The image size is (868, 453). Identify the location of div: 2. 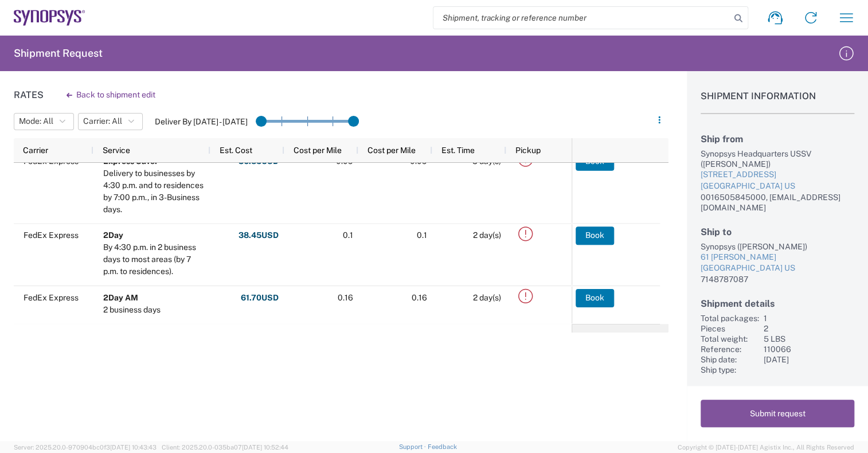
(809, 329).